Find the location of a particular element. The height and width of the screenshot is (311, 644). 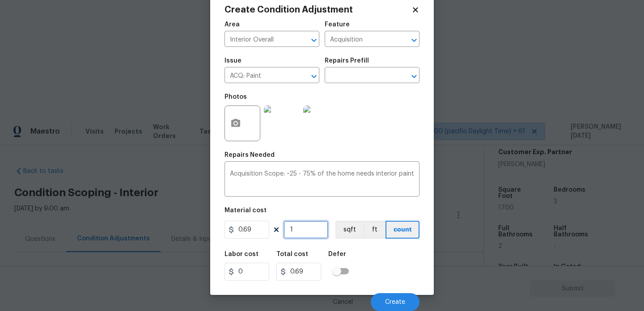

button: Cancel is located at coordinates (343, 302).